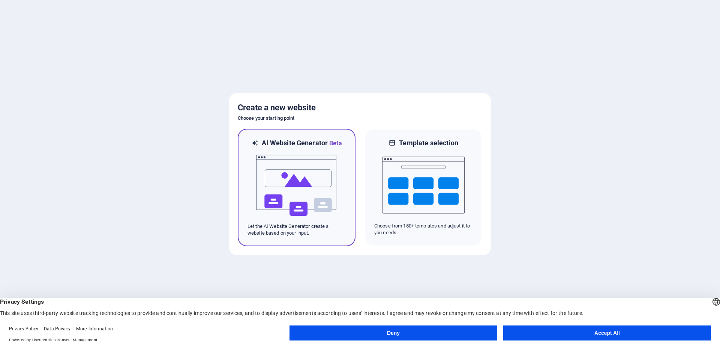 The width and height of the screenshot is (720, 348). I want to click on img: ai, so click(297, 185).